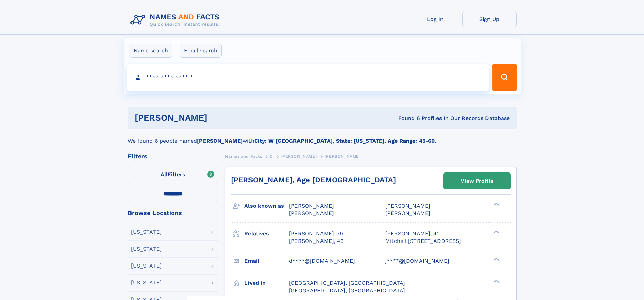 The height and width of the screenshot is (300, 644). What do you see at coordinates (406, 119) in the screenshot?
I see `div: Found 6 Profiles In Our Records Database` at bounding box center [406, 119].